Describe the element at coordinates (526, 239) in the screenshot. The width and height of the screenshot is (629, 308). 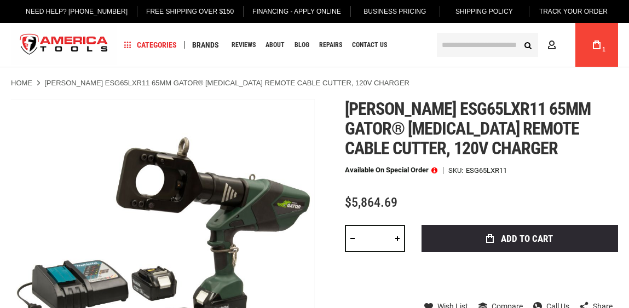
I see `span: Add to Cart` at that location.